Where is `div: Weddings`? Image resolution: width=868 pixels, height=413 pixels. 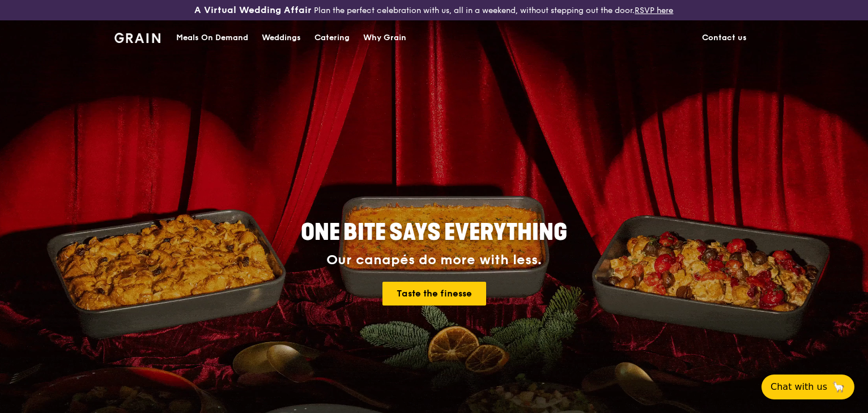
div: Weddings is located at coordinates (281, 38).